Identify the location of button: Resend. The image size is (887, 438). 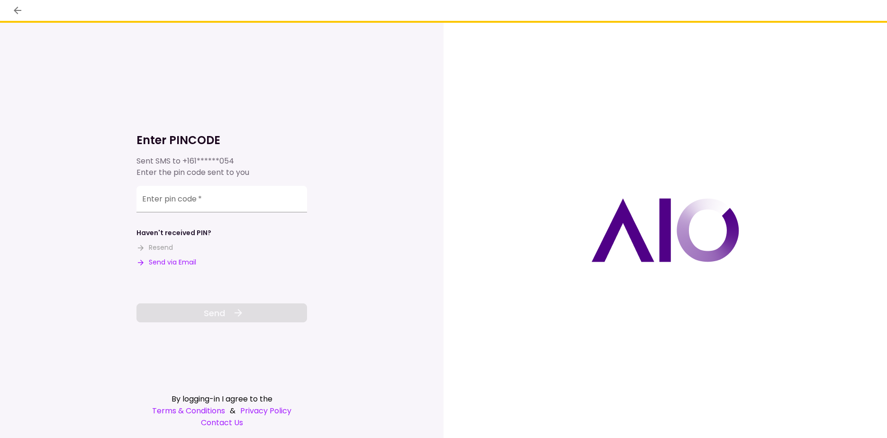
(155, 247).